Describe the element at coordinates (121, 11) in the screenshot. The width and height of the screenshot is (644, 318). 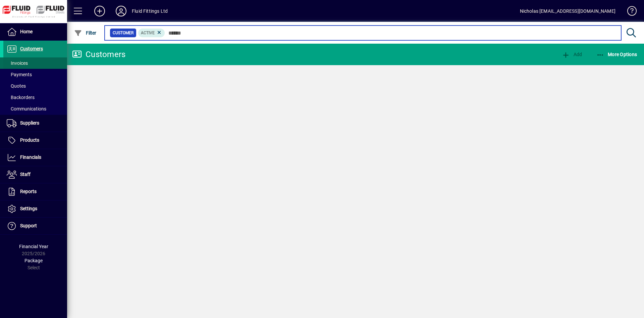
I see `button: Profile` at that location.